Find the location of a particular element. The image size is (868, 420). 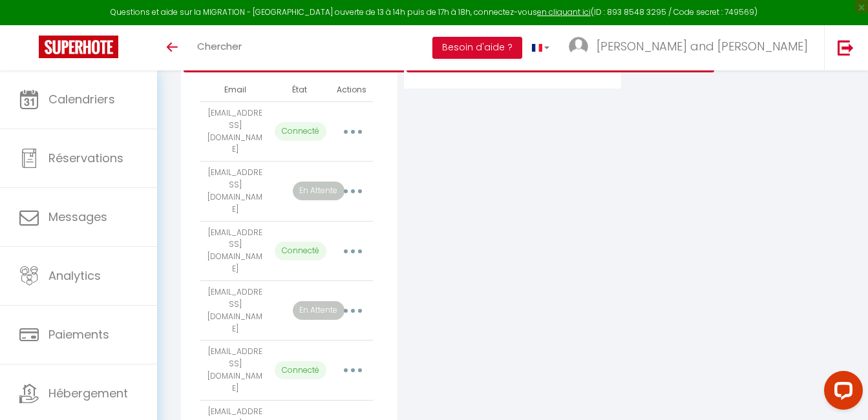

span: Paiements is located at coordinates (79, 335).